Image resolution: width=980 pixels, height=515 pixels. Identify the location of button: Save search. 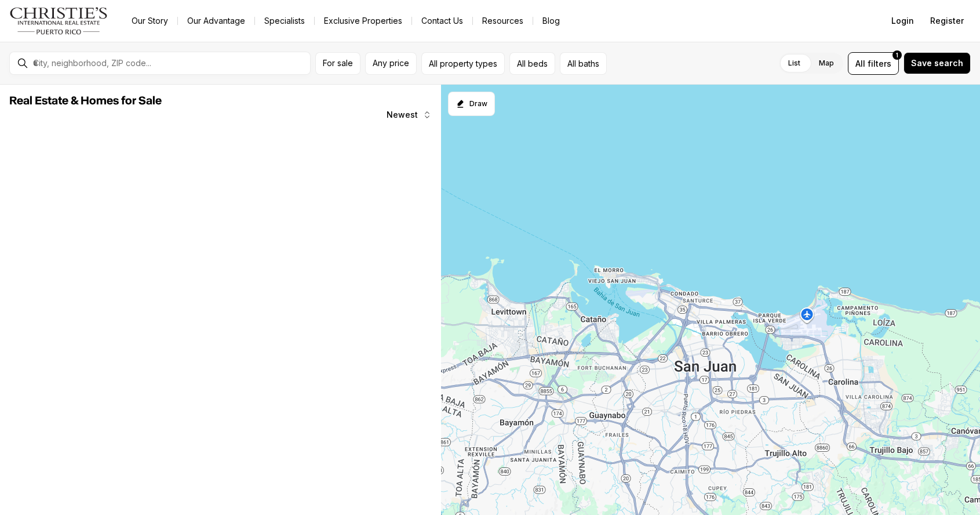
(938, 63).